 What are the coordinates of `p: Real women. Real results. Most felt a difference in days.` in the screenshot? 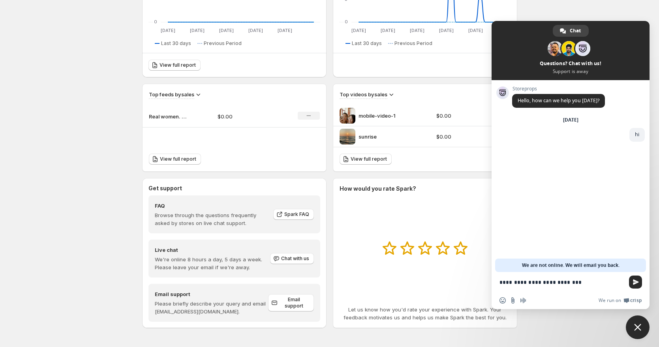 It's located at (169, 117).